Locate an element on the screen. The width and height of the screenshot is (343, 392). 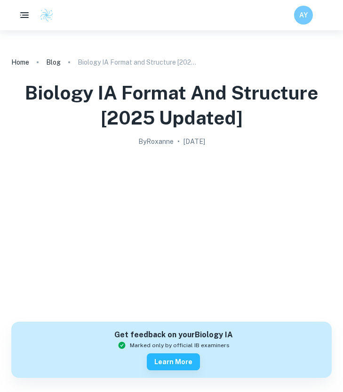
img: Clastify logo is located at coordinates (47, 15).